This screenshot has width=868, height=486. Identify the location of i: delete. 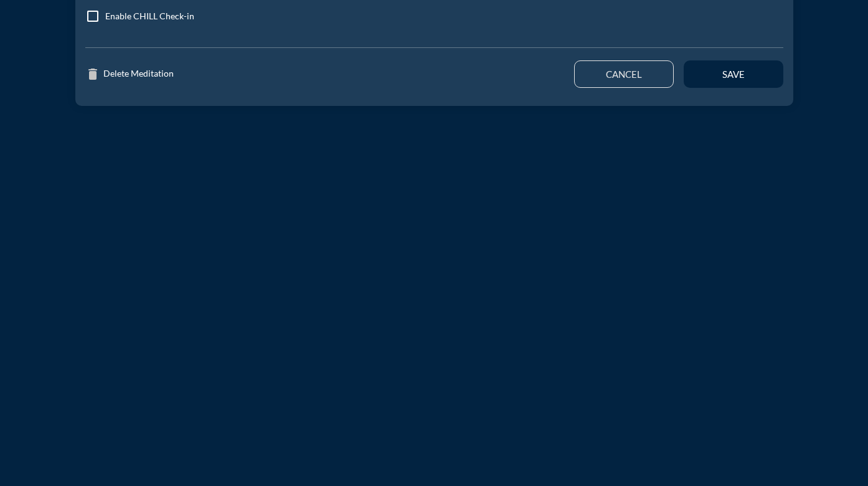
(94, 74).